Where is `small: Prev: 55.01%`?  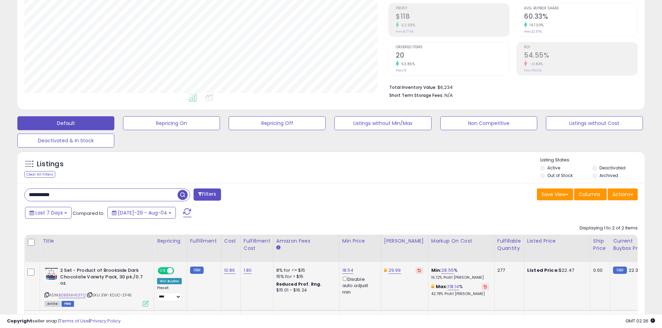
small: Prev: 55.01% is located at coordinates (533, 71).